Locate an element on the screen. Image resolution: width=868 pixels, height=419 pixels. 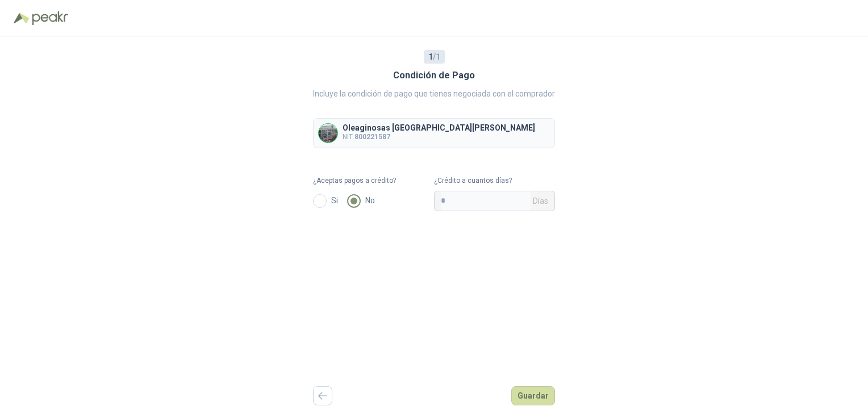
img: Logo is located at coordinates (22, 18).